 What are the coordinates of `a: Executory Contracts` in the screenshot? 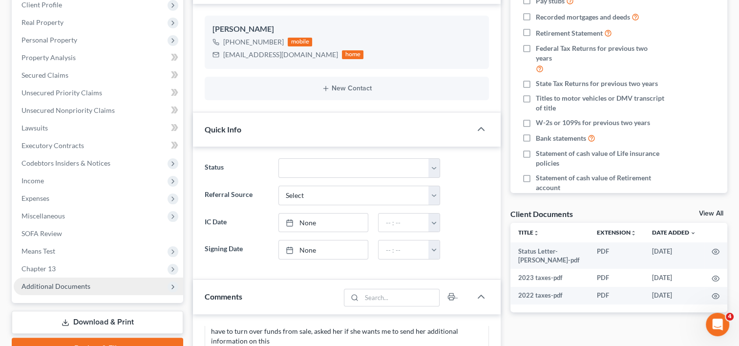 It's located at (98, 146).